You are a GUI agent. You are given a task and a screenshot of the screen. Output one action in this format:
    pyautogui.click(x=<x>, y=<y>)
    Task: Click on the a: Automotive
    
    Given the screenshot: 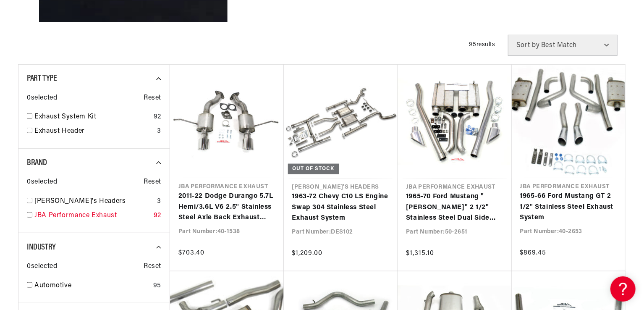 What is the action you would take?
    pyautogui.click(x=92, y=286)
    